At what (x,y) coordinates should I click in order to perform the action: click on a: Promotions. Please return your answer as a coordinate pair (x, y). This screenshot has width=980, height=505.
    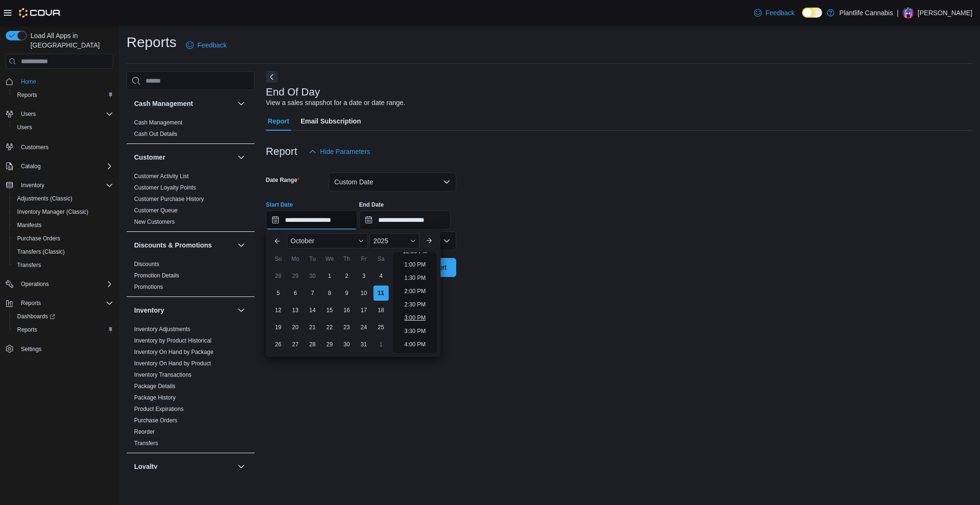
    Looking at the image, I should click on (149, 287).